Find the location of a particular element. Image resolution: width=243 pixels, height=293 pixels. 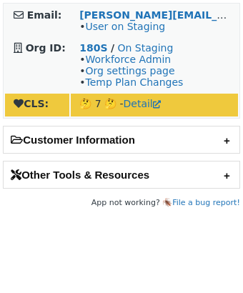

footer: App not working? 🪳 is located at coordinates (121, 203).